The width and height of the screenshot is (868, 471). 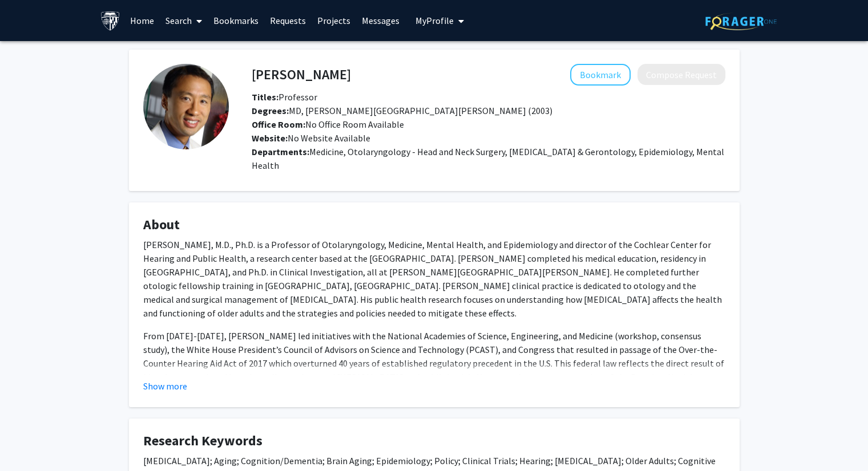 What do you see at coordinates (434, 20) in the screenshot?
I see `span: My Profile` at bounding box center [434, 20].